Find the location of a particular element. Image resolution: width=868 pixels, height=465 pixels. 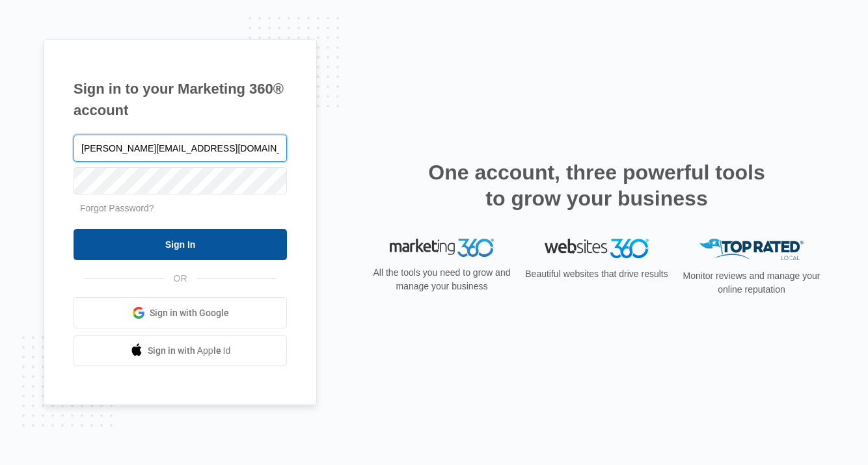

img: Top Rated Local is located at coordinates (751, 249).